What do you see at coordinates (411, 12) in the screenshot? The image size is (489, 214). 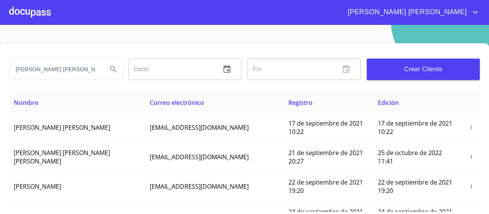 I see `button: account of current user` at bounding box center [411, 12].